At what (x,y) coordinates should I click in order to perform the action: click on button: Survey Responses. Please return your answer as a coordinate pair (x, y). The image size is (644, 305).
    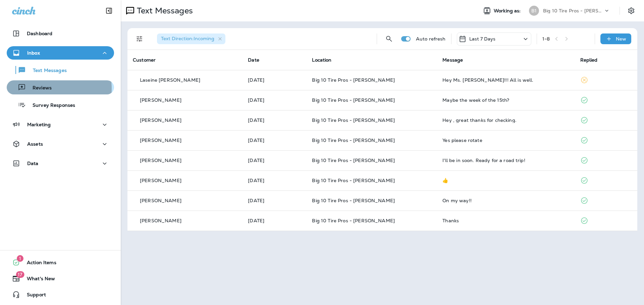
    Looking at the image, I should click on (60, 105).